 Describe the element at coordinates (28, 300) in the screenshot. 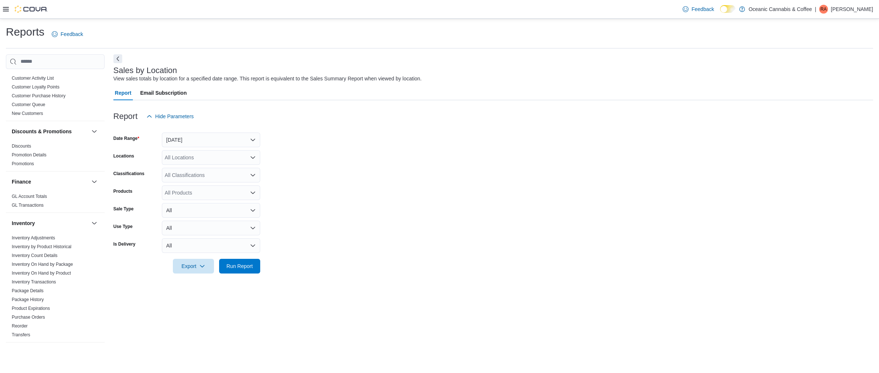

I see `span: Package History` at that location.